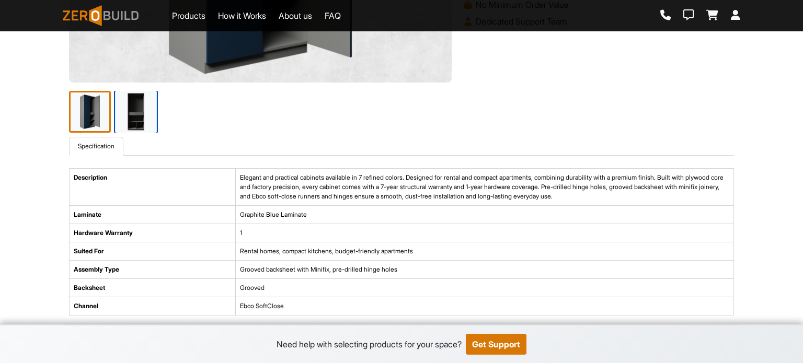  Describe the element at coordinates (90, 112) in the screenshot. I see `img: Double Door Wardrobe – Model 10 - Graphite Blue - 200 x 120 x 57 cm - Image 1` at that location.